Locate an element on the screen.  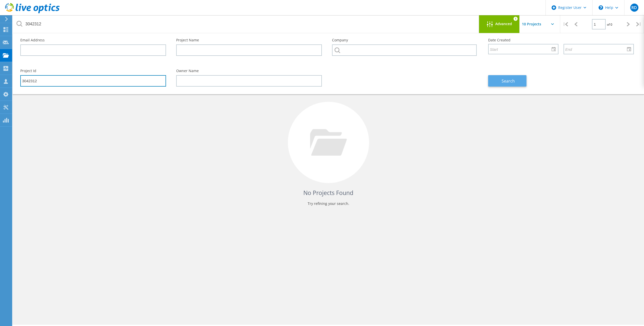
label: Email Address is located at coordinates (93, 40).